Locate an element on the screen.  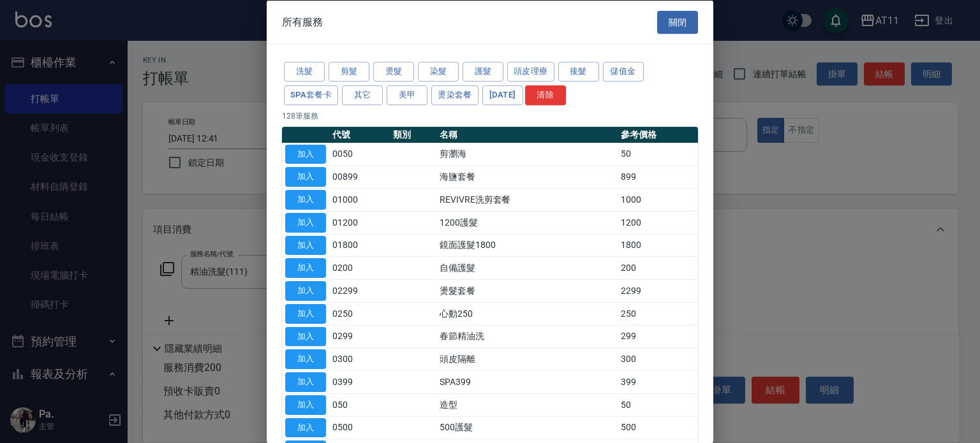
td: 500 is located at coordinates (658, 428).